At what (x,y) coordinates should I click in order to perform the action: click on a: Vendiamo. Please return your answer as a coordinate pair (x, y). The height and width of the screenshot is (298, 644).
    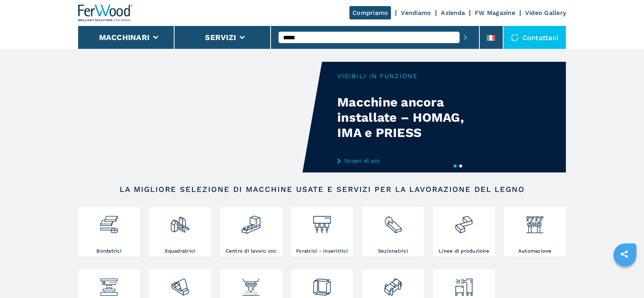
    Looking at the image, I should click on (416, 13).